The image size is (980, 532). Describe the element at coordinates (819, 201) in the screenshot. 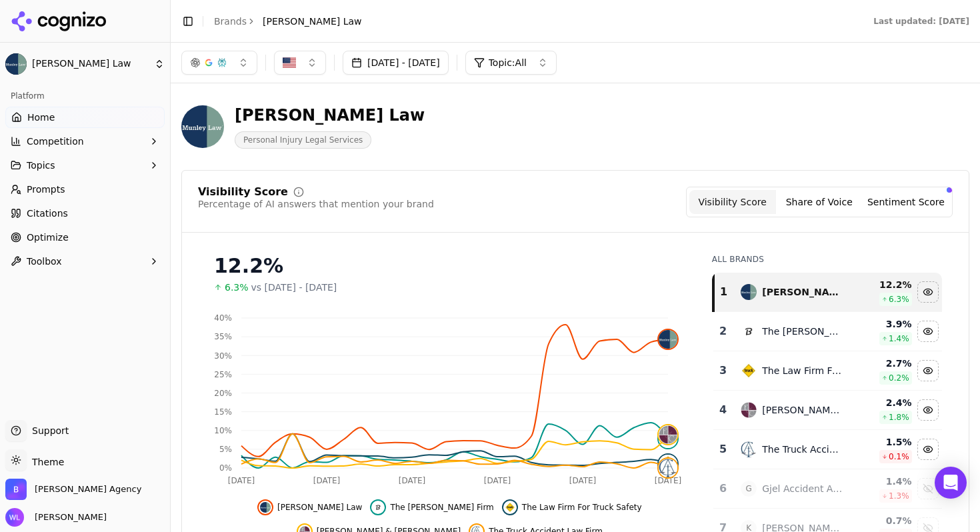

I see `button: Share of Voice` at that location.